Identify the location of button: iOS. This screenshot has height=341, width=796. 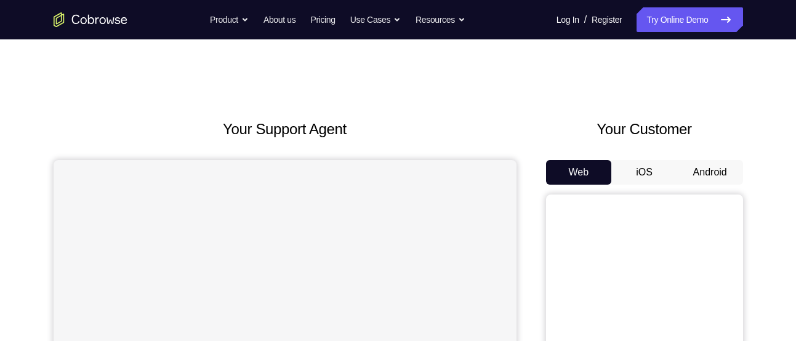
(644, 172).